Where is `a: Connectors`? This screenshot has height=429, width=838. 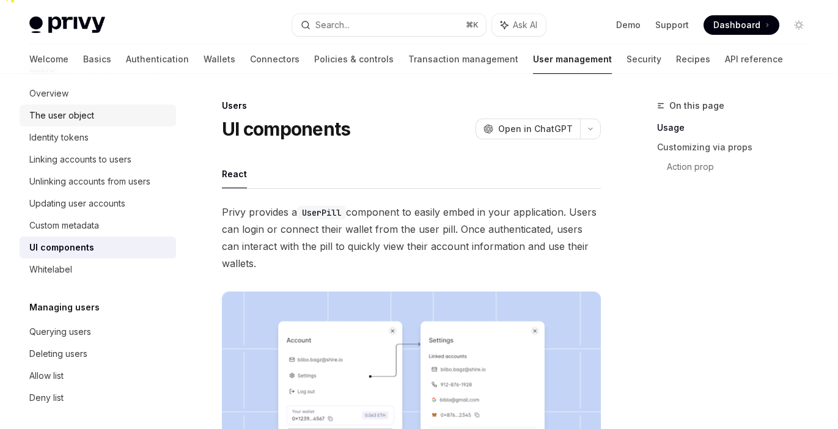 a: Connectors is located at coordinates (274, 59).